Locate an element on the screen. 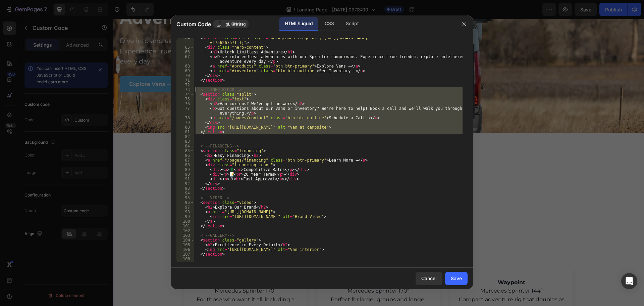  span: .gLKiNrjtsg is located at coordinates (235, 24).